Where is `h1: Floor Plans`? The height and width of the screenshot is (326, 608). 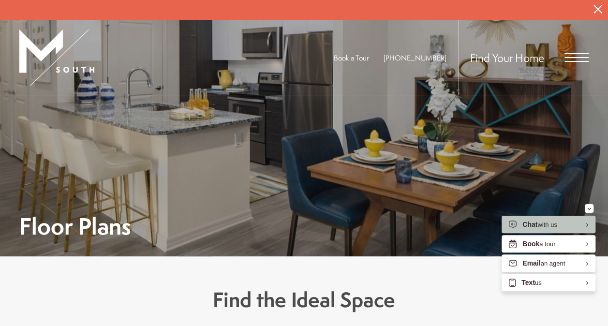 h1: Floor Plans is located at coordinates (75, 226).